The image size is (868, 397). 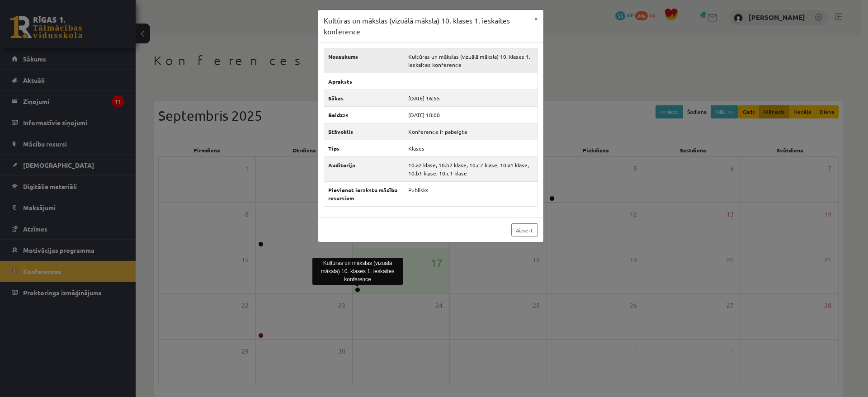 What do you see at coordinates (471, 170) in the screenshot?
I see `td: 10.a2 klase, 10.b2 klase, 10.c2 klase, 10.a1 klase, 10.b1 klase, 10.c1 klase` at bounding box center [471, 170].